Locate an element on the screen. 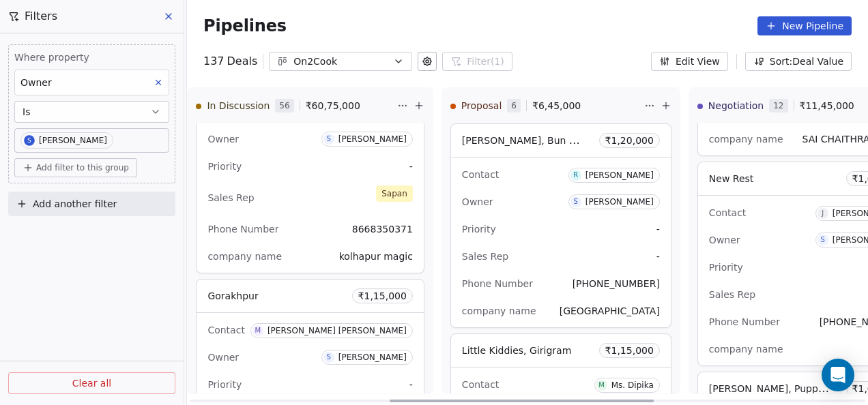  button: Edit View is located at coordinates (689, 62).